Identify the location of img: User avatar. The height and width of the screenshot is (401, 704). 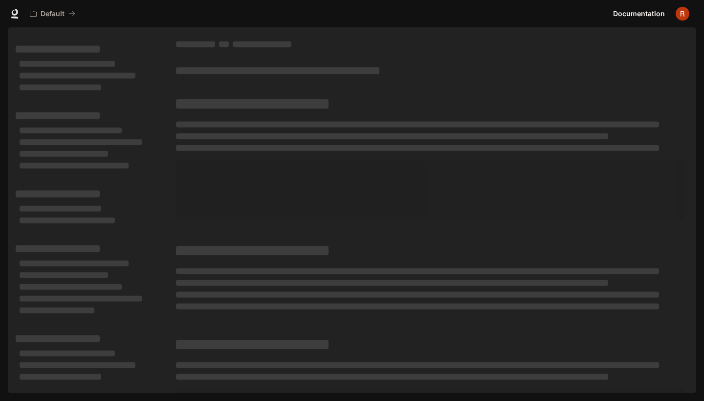
(683, 14).